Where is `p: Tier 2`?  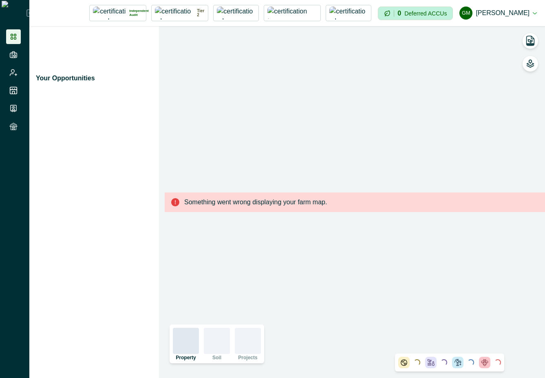 p: Tier 2 is located at coordinates (200, 13).